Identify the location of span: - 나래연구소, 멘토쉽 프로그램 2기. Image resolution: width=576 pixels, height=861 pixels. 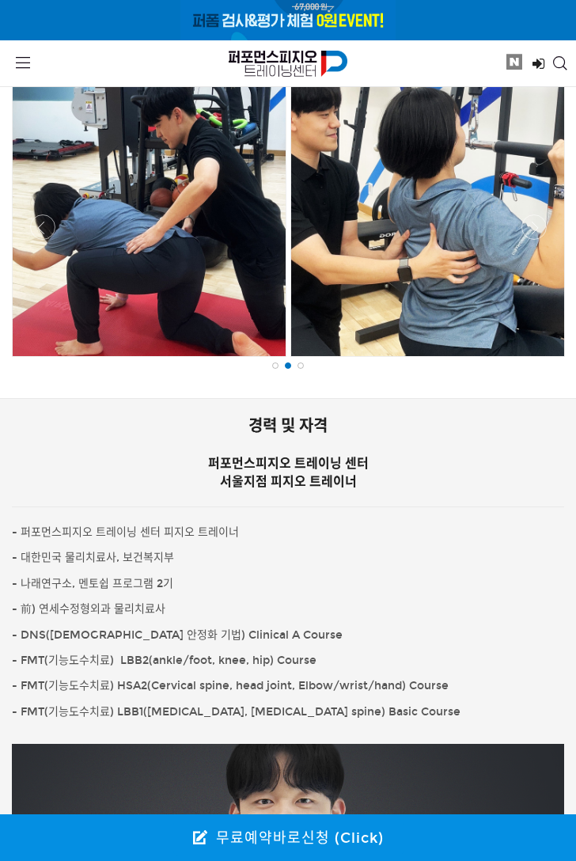
(93, 583).